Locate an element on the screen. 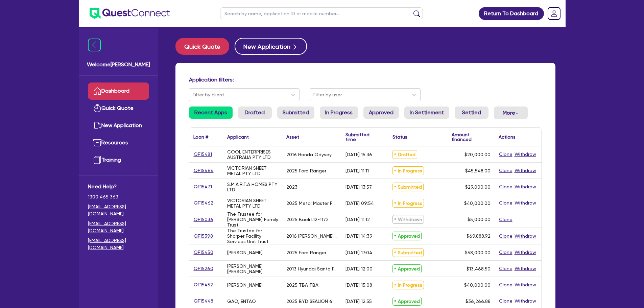 The height and width of the screenshot is (308, 644). img: icon-menu-close is located at coordinates (94, 45).